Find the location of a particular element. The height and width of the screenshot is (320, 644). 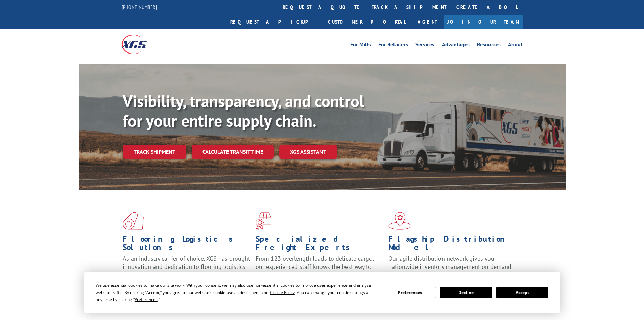

img: xgs-icon-total-supply-chain-intelligence-red is located at coordinates (133, 221).